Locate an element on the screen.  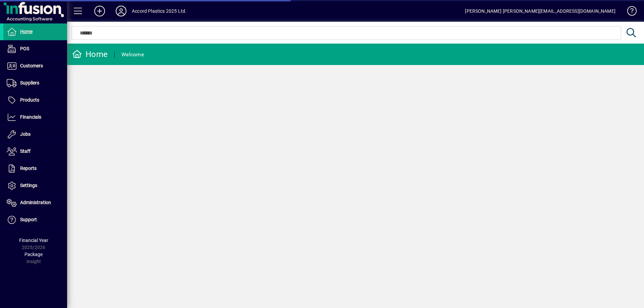
a: Jobs is located at coordinates (35, 134).